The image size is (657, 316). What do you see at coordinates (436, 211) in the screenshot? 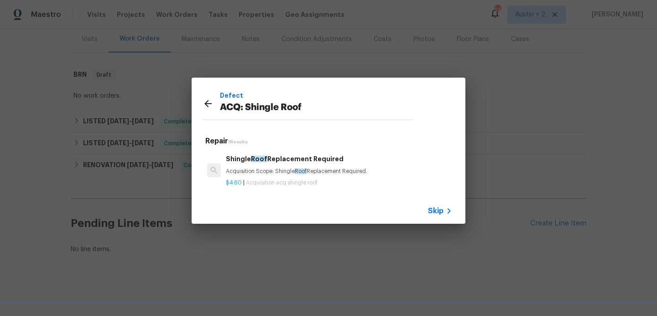
I see `span: Skip` at bounding box center [436, 211].